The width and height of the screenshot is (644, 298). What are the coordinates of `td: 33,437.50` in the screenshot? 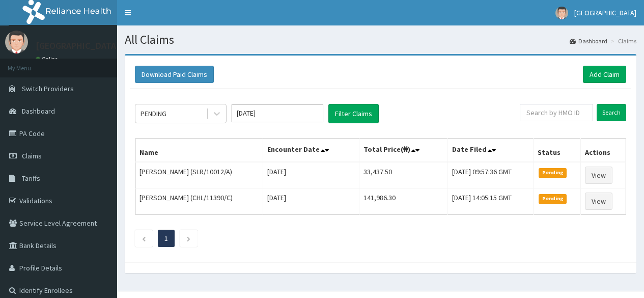 It's located at (403, 175).